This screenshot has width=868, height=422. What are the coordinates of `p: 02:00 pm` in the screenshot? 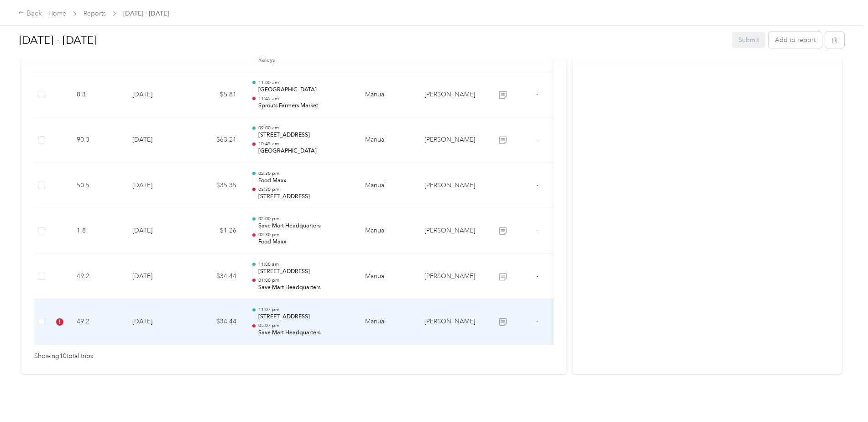 It's located at (305, 218).